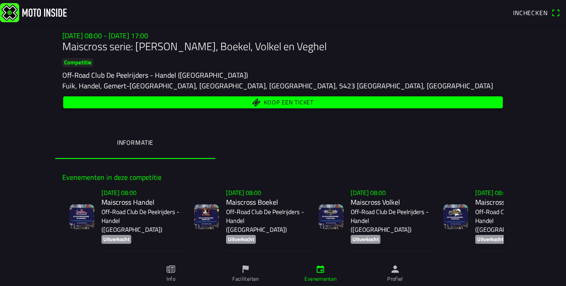  What do you see at coordinates (530, 12) in the screenshot?
I see `span: Inchecken` at bounding box center [530, 12].